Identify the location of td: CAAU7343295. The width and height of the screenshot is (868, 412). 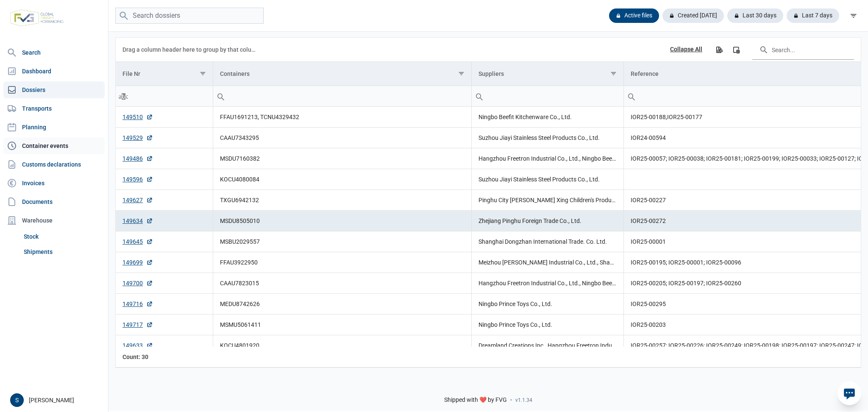
(342, 138).